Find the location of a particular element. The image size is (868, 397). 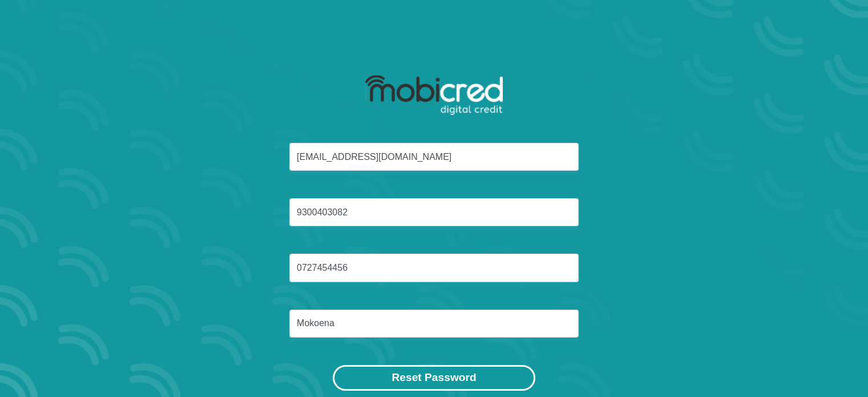

input: Email is located at coordinates (434, 156).